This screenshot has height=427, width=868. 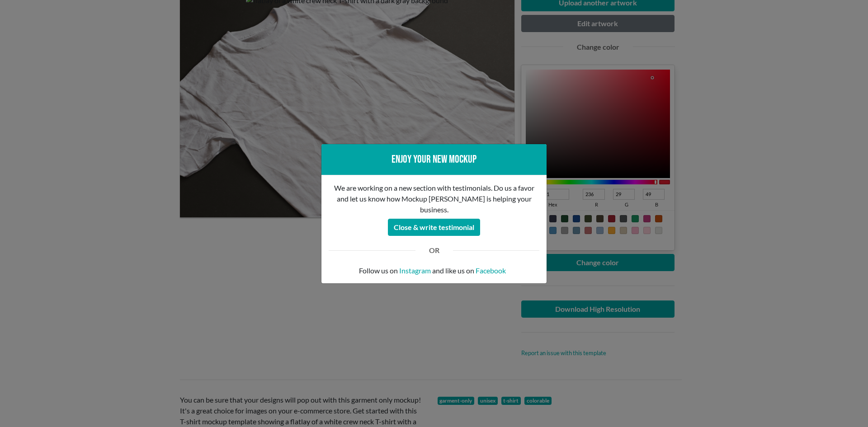 I want to click on a: Close & write testimonial, so click(x=434, y=224).